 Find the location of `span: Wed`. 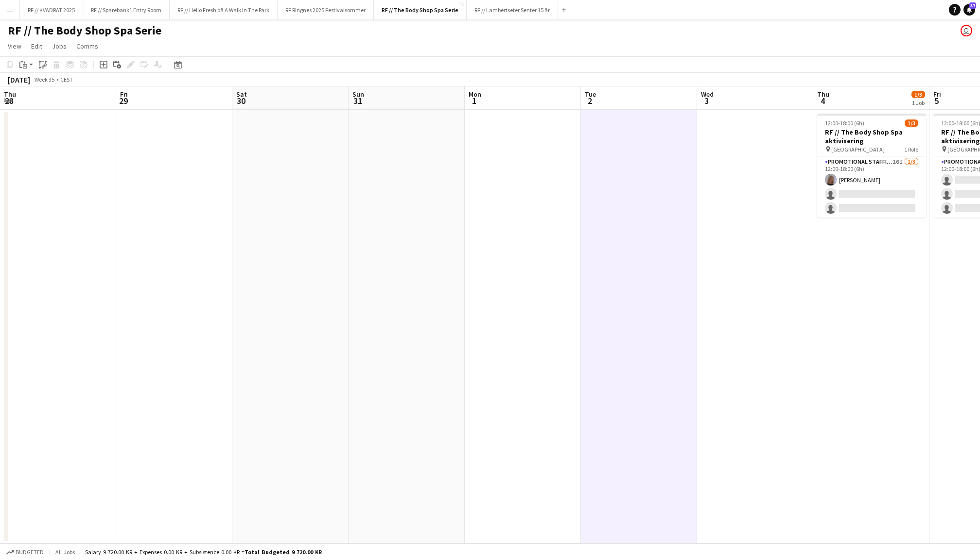

span: Wed is located at coordinates (707, 95).